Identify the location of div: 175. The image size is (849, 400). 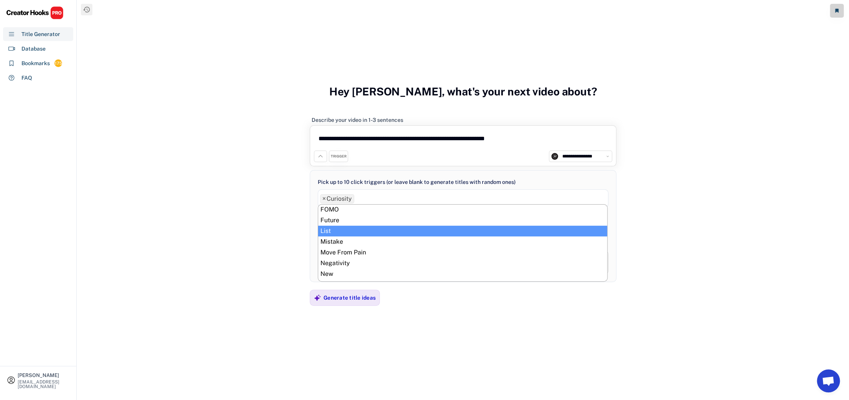
(58, 63).